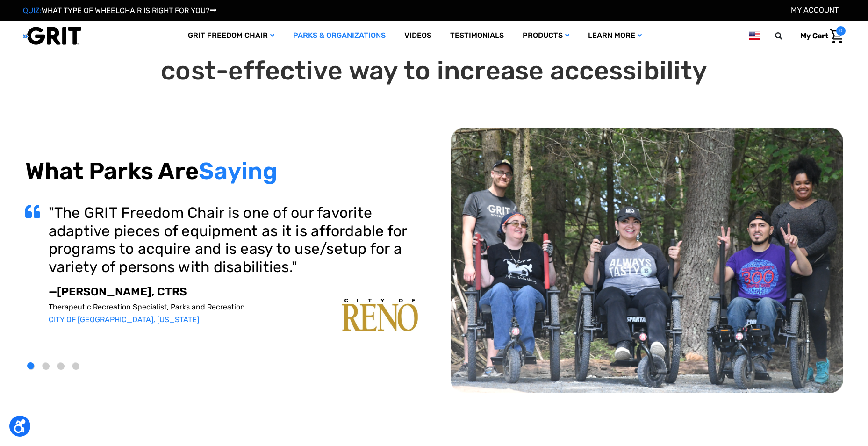 Image resolution: width=868 pixels, height=446 pixels. What do you see at coordinates (32, 11) in the screenshot?
I see `span: QUIZ:` at bounding box center [32, 11].